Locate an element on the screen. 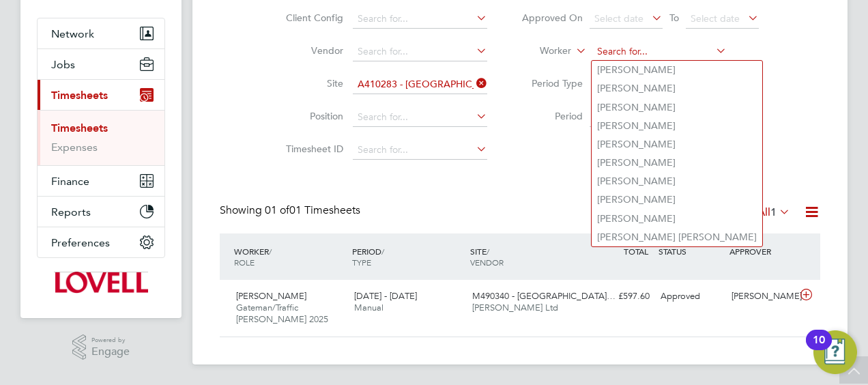 The image size is (868, 385). div: SITE is located at coordinates (525, 257).